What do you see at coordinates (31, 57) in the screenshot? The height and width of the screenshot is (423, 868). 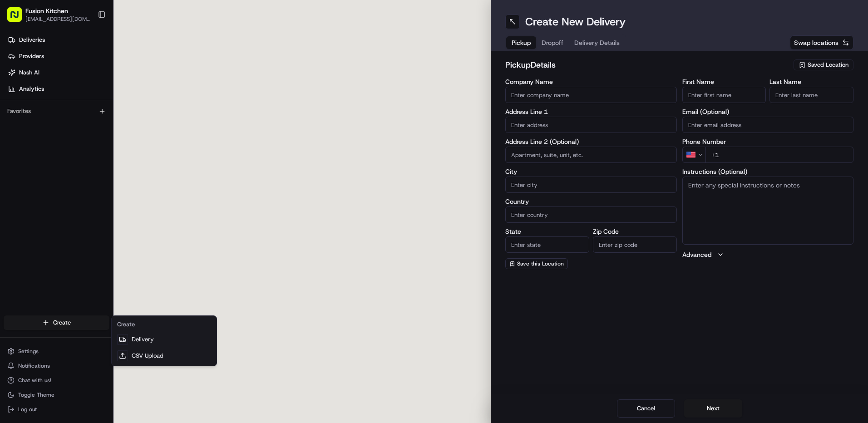 I see `span: Providers` at bounding box center [31, 57].